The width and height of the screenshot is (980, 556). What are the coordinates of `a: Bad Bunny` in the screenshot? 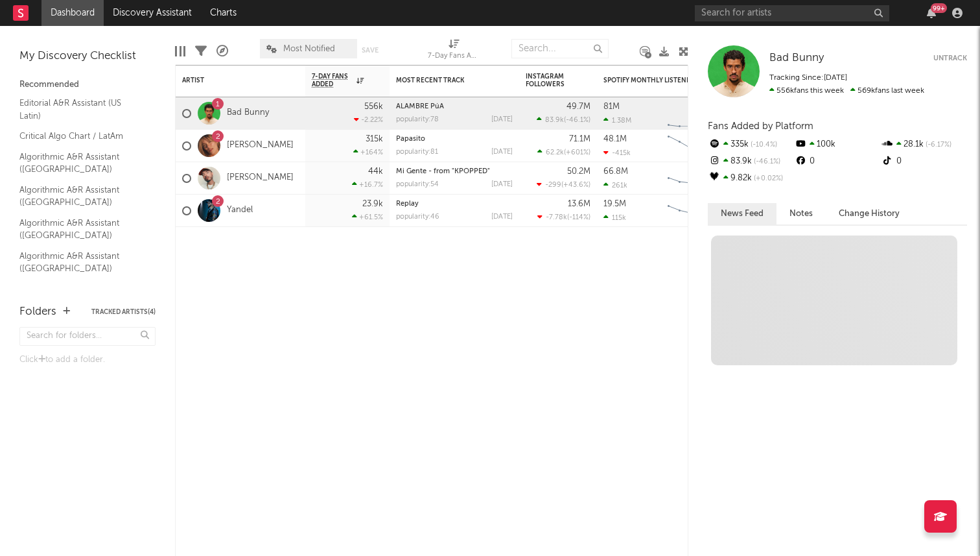 It's located at (247, 113).